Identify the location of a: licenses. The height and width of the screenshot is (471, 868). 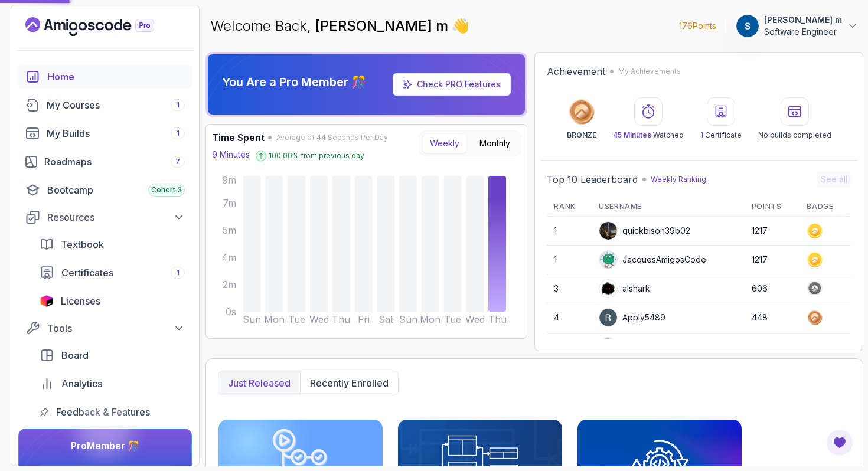
(112, 301).